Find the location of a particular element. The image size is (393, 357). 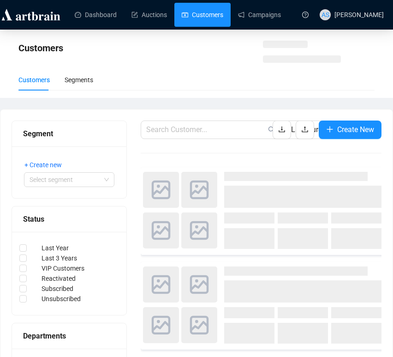

span: Customers is located at coordinates (41, 48).